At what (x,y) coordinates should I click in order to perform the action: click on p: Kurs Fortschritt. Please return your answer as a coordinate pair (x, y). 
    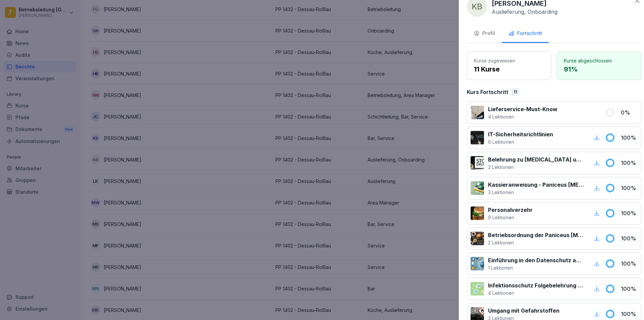
    Looking at the image, I should click on (488, 92).